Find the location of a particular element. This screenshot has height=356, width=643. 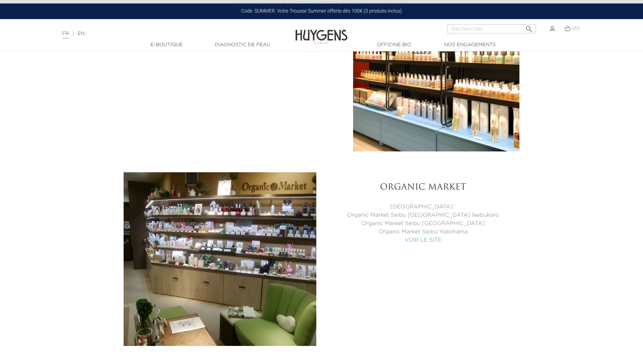

img: Huygens is located at coordinates (321, 32).